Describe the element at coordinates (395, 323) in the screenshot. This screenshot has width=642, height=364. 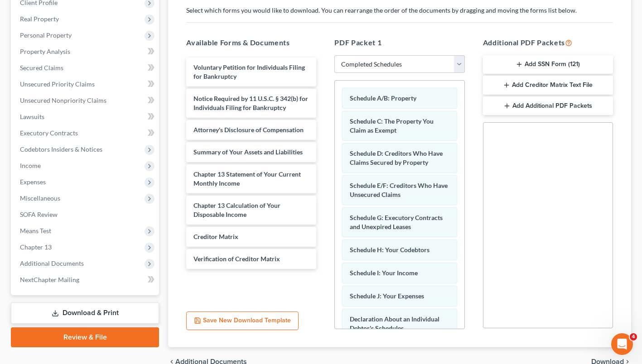
I see `span: Declaration About an Individual Debtor's Schedules` at that location.